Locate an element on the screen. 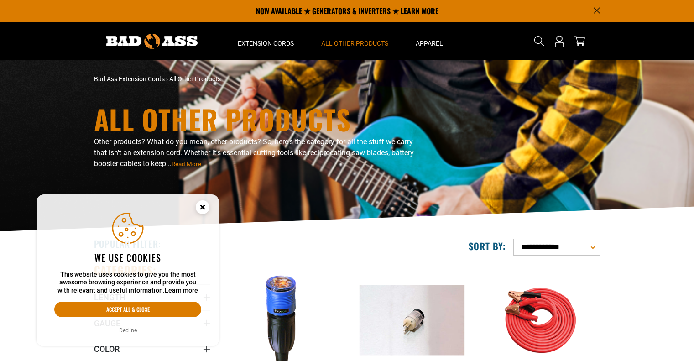 The width and height of the screenshot is (694, 361). button: Accept all & close is located at coordinates (128, 309).